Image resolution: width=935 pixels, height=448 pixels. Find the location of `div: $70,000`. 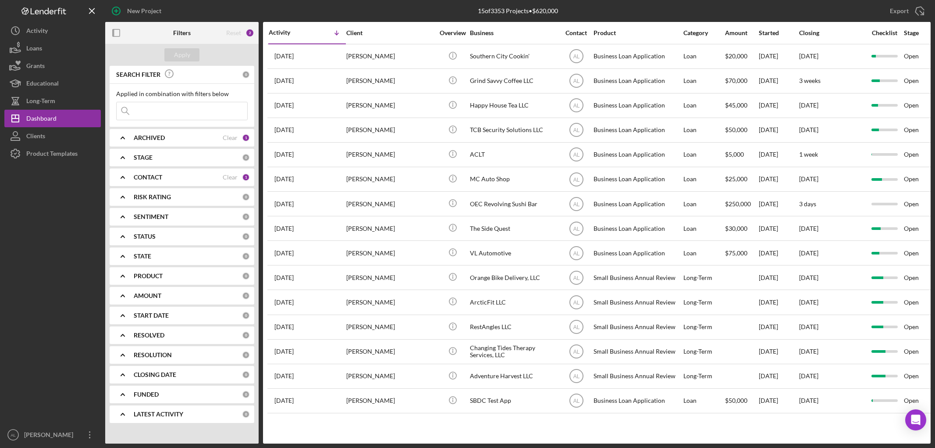

div: $70,000 is located at coordinates (741, 81).